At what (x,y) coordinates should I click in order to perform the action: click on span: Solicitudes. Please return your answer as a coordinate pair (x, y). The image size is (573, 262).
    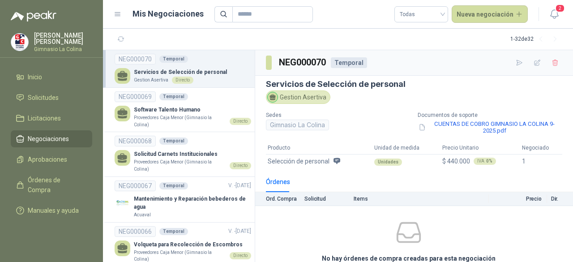
    Looking at the image, I should click on (43, 98).